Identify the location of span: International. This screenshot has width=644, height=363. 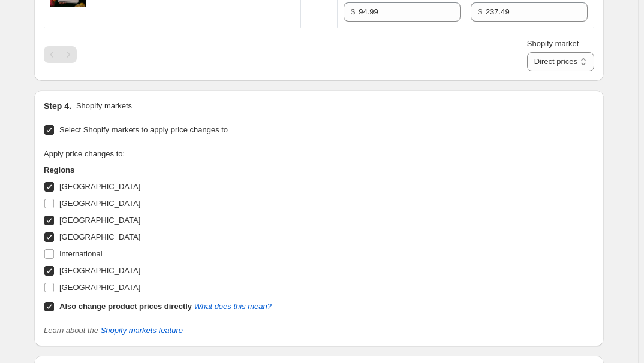
(81, 254).